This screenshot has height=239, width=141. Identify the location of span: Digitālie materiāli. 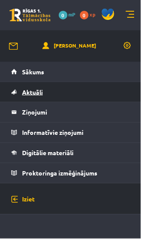
(48, 153).